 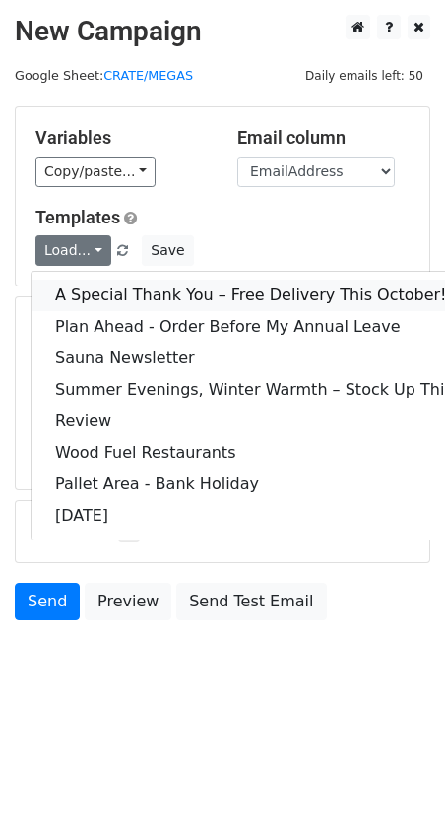 What do you see at coordinates (47, 601) in the screenshot?
I see `a: Send` at bounding box center [47, 601].